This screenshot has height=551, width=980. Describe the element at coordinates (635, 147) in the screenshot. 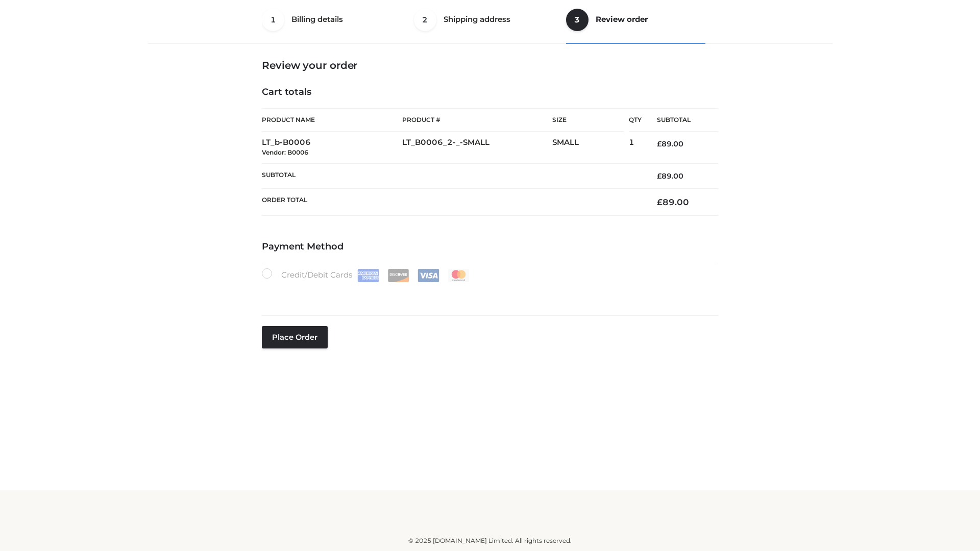

I see `td: 1` at that location.